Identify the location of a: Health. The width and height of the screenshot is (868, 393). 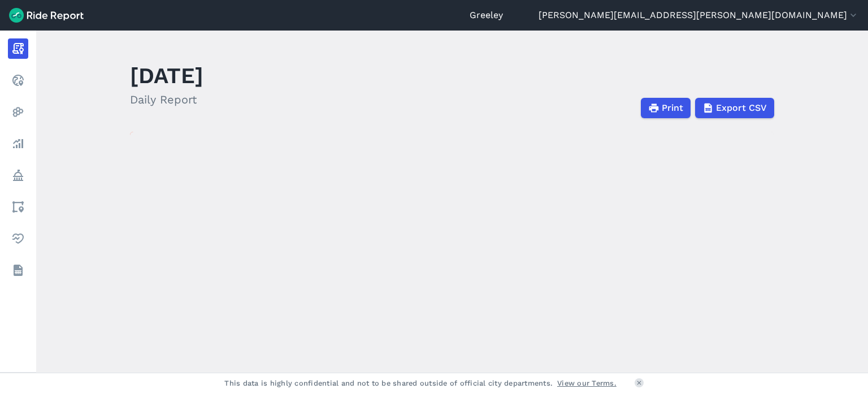
(18, 238).